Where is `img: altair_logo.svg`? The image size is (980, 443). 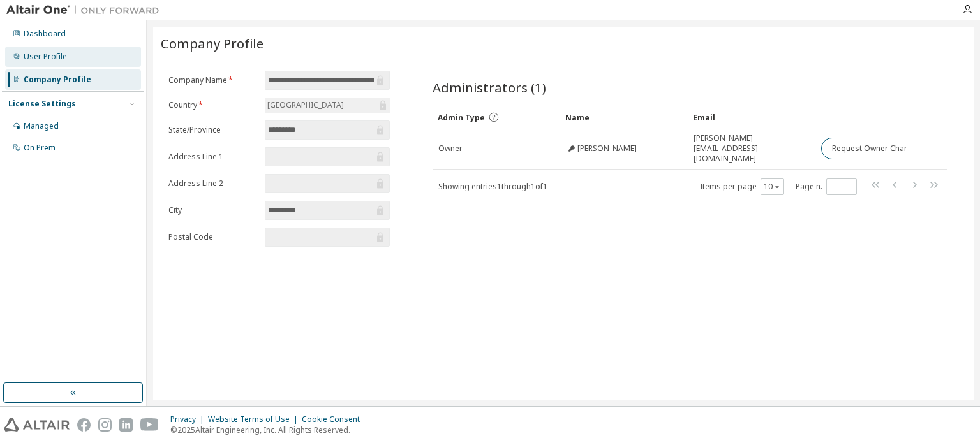
img: altair_logo.svg is located at coordinates (37, 425).